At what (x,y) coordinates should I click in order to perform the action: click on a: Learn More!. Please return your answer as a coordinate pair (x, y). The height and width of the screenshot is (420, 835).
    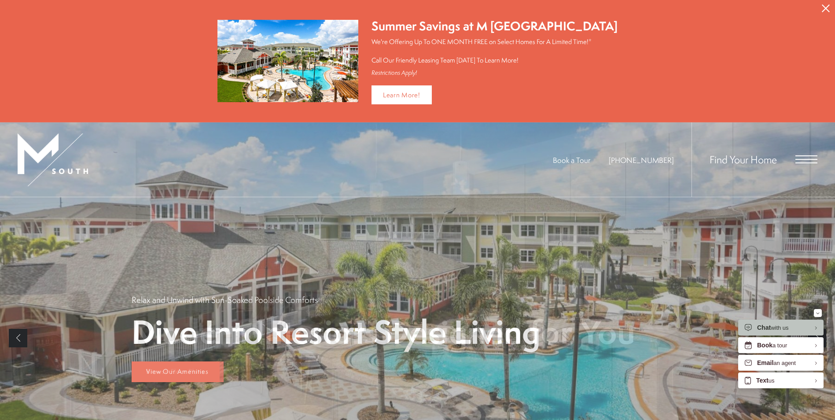
    Looking at the image, I should click on (402, 95).